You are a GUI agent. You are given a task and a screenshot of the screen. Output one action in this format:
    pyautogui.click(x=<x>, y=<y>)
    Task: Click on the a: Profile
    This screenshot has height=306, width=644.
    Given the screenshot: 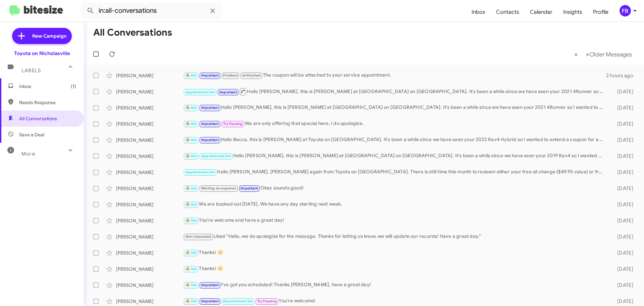 What is the action you would take?
    pyautogui.click(x=601, y=12)
    